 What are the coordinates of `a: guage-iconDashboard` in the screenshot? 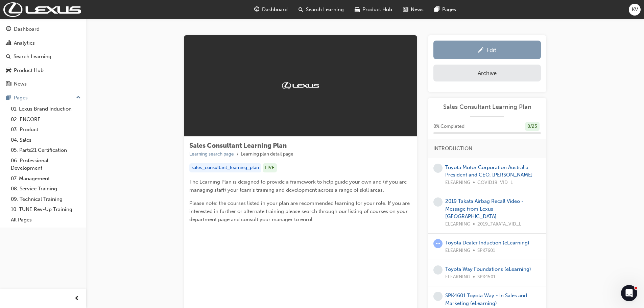 It's located at (271, 9).